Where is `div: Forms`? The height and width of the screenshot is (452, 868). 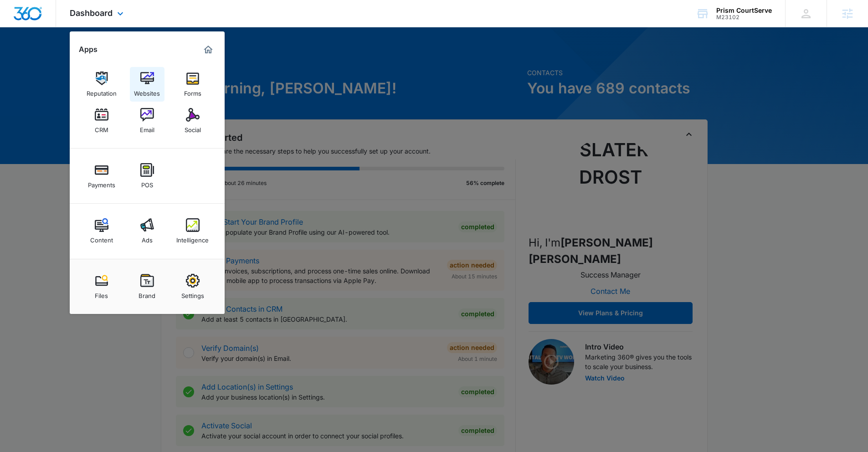
div: Forms is located at coordinates (193, 91).